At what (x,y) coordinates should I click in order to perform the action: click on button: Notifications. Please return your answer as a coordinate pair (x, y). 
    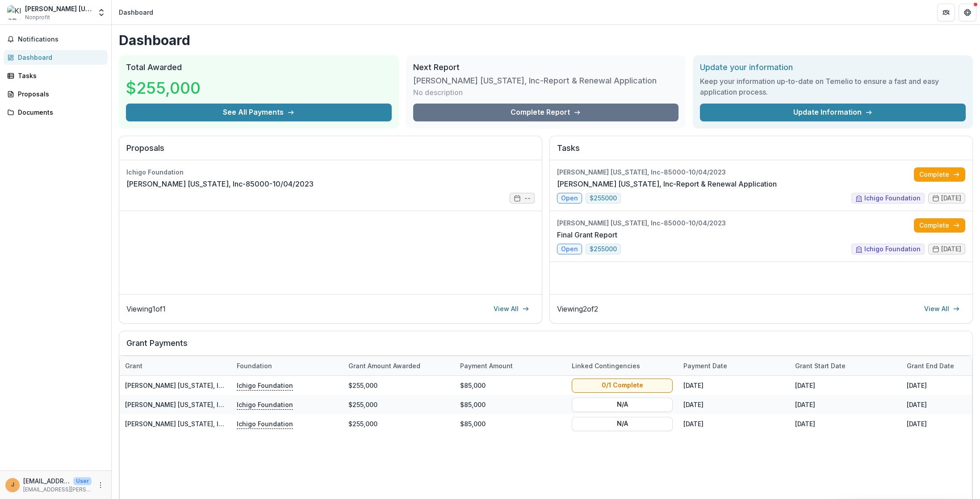
    Looking at the image, I should click on (56, 39).